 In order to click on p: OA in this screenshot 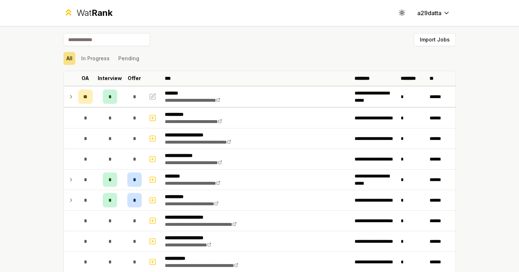, I will do `click(85, 78)`.